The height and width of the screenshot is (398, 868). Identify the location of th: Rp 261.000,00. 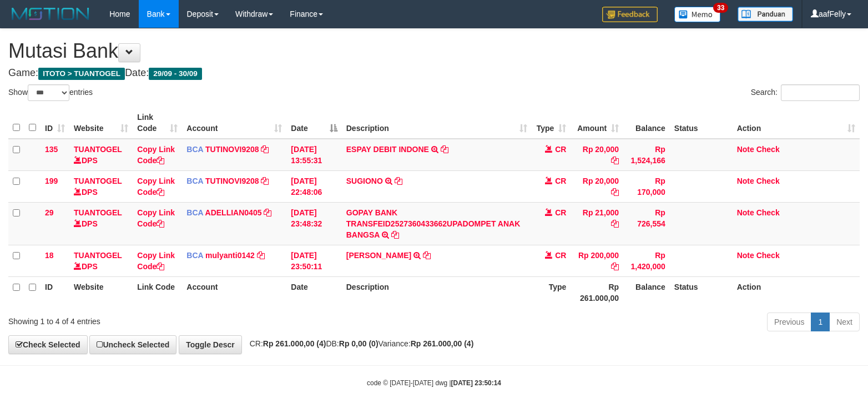
(596, 292).